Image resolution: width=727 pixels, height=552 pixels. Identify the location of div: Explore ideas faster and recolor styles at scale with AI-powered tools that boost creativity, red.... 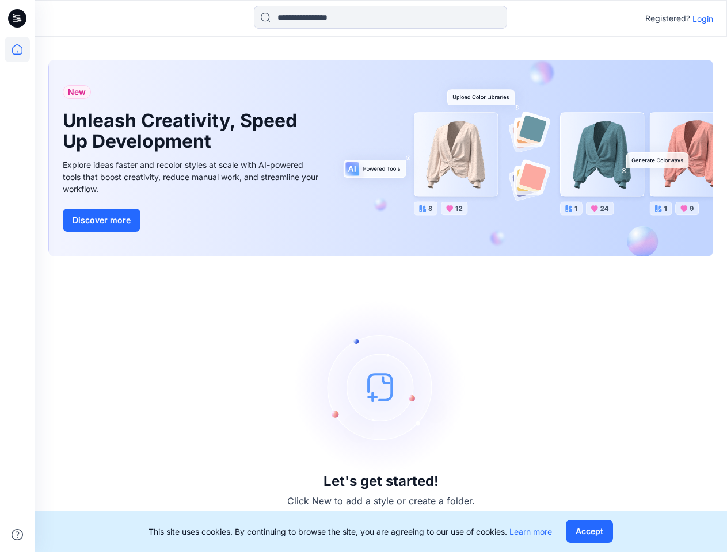
(192, 177).